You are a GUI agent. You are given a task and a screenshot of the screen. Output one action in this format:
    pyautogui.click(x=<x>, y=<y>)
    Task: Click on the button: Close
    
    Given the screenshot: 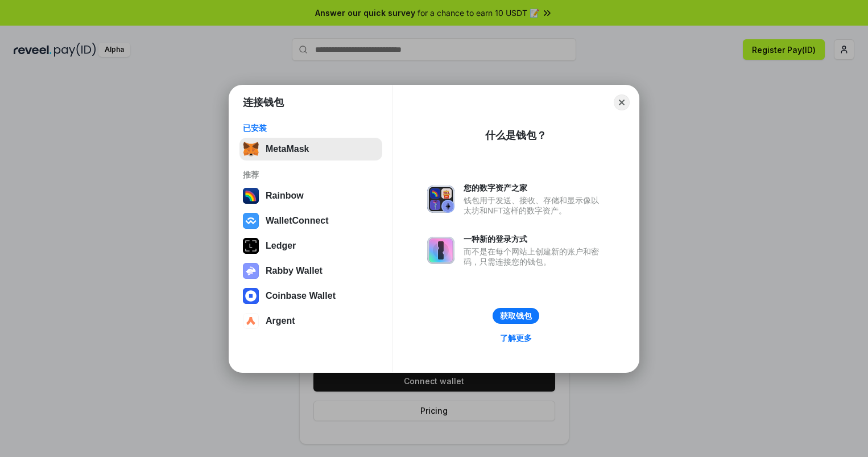 What is the action you would take?
    pyautogui.click(x=622, y=102)
    